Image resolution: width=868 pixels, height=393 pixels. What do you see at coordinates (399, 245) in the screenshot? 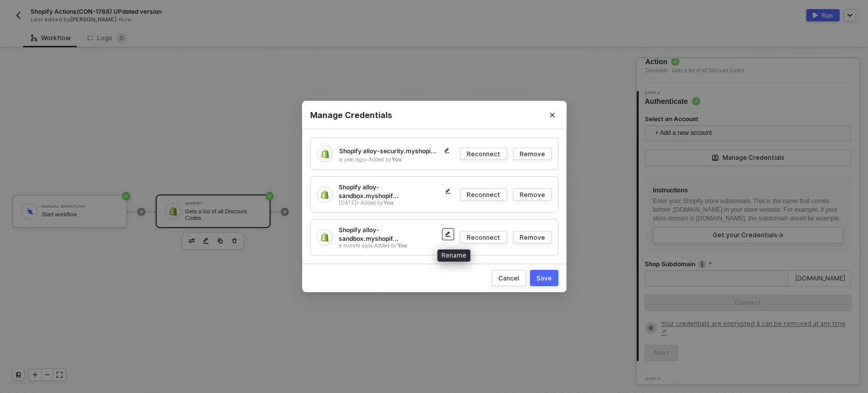
I see `div: a minute ago • Added by` at bounding box center [399, 245].